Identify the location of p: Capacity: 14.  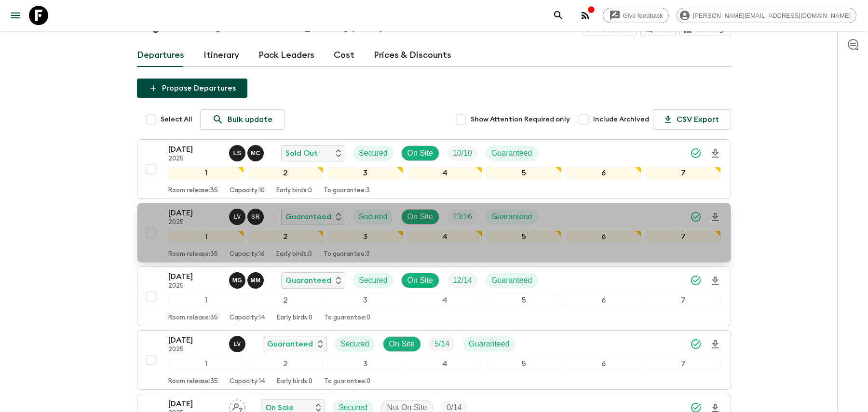
(247, 382).